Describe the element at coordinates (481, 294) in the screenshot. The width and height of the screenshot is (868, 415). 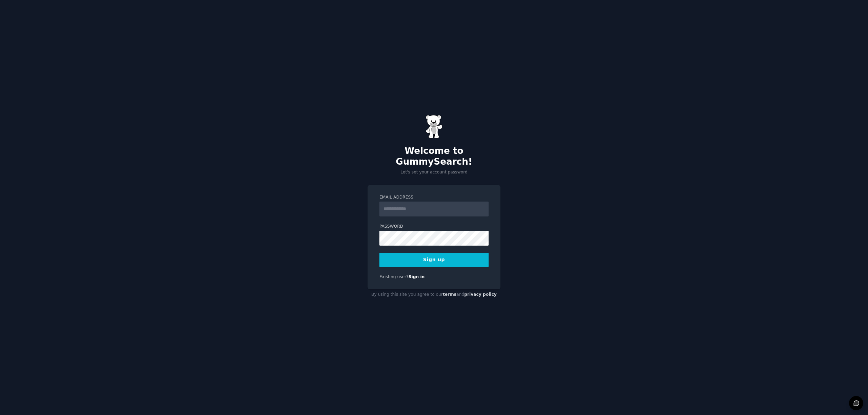
I see `a: privacy policy` at that location.